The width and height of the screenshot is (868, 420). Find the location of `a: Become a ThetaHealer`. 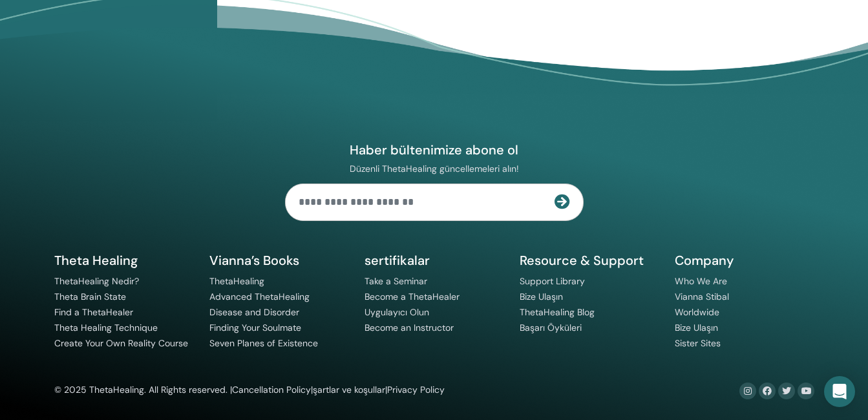

a: Become a ThetaHealer is located at coordinates (412, 297).